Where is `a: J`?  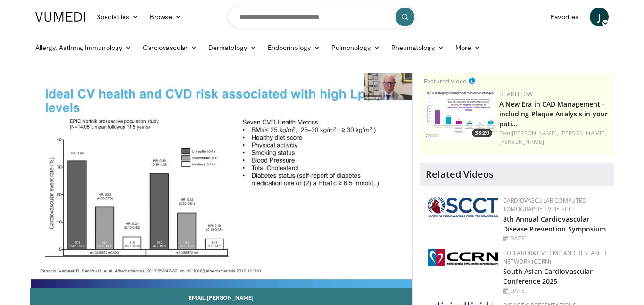
a: J is located at coordinates (600, 17).